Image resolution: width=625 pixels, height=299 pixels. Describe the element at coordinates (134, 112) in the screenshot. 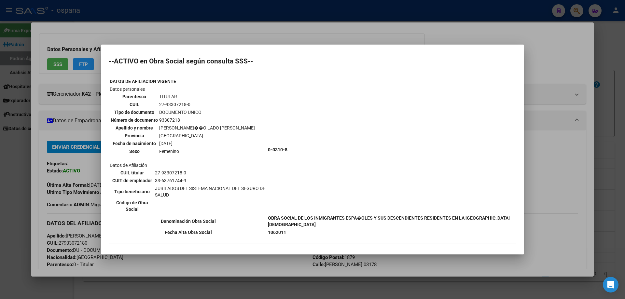

I see `th: Tipo de documento` at that location.